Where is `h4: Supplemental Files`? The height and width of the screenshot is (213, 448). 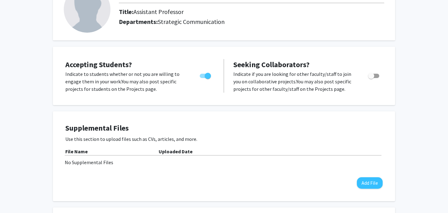
h4: Supplemental Files is located at coordinates (224, 128).